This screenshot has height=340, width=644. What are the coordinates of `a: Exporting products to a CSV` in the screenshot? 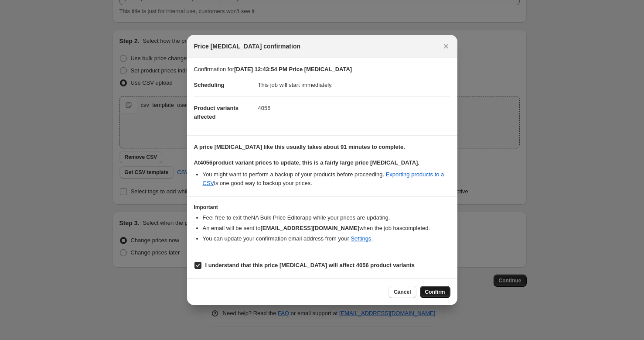 It's located at (323, 178).